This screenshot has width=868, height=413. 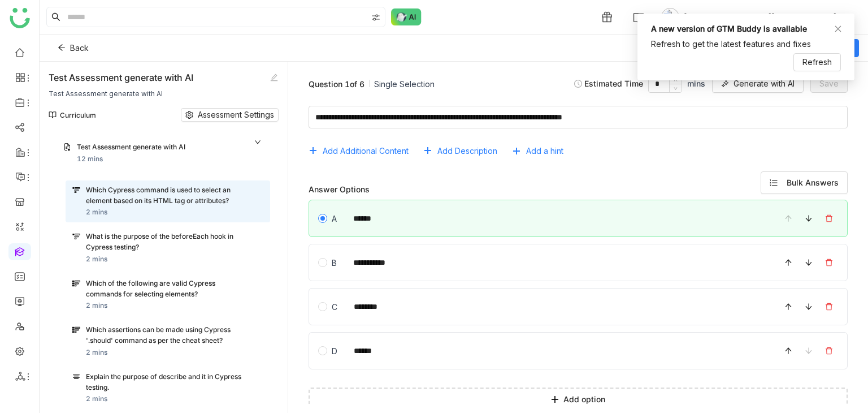 I want to click on div: Which of the following are valid Cypress commands for selecting elements?, so click(x=164, y=289).